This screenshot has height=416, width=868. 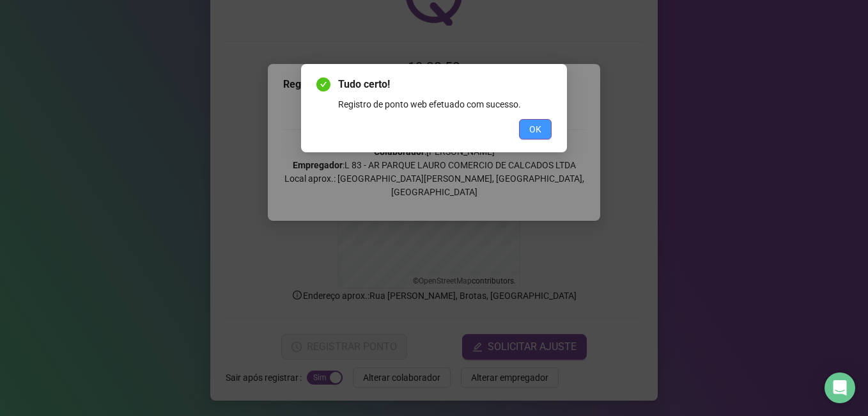 What do you see at coordinates (535, 129) in the screenshot?
I see `button: OK` at bounding box center [535, 129].